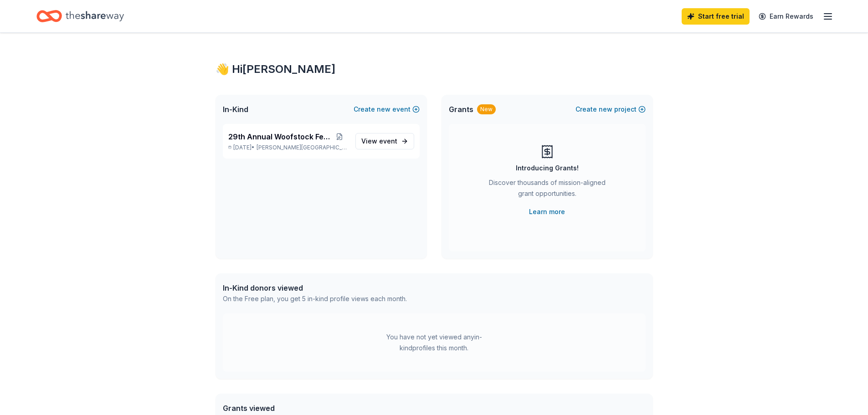  What do you see at coordinates (486, 110) in the screenshot?
I see `div: New` at bounding box center [486, 110].